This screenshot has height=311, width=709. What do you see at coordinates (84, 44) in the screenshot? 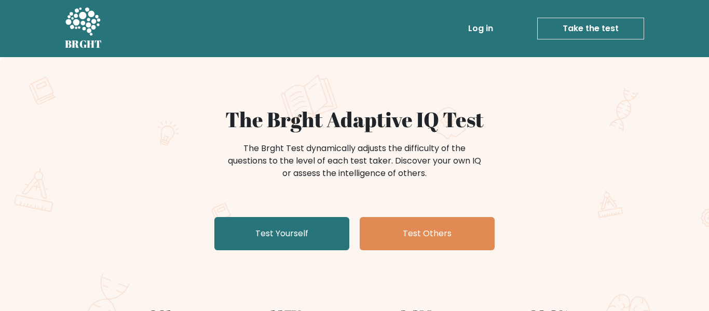
I see `h5: BRGHT` at bounding box center [84, 44].